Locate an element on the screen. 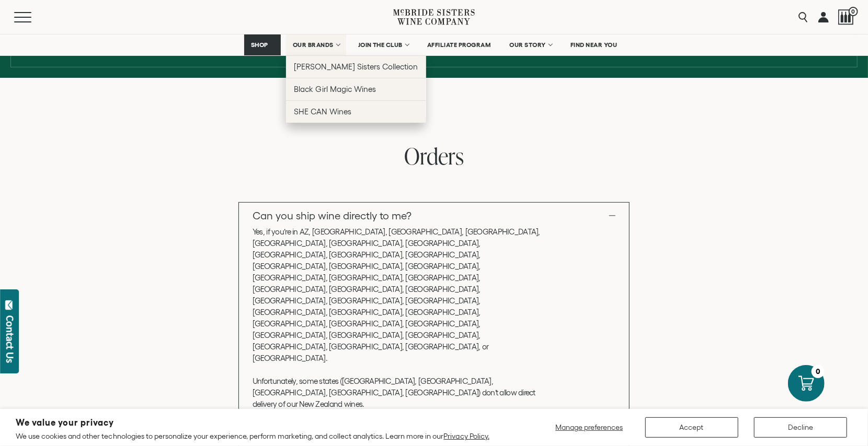 The width and height of the screenshot is (868, 446). span: Manage preferences is located at coordinates (589, 427).